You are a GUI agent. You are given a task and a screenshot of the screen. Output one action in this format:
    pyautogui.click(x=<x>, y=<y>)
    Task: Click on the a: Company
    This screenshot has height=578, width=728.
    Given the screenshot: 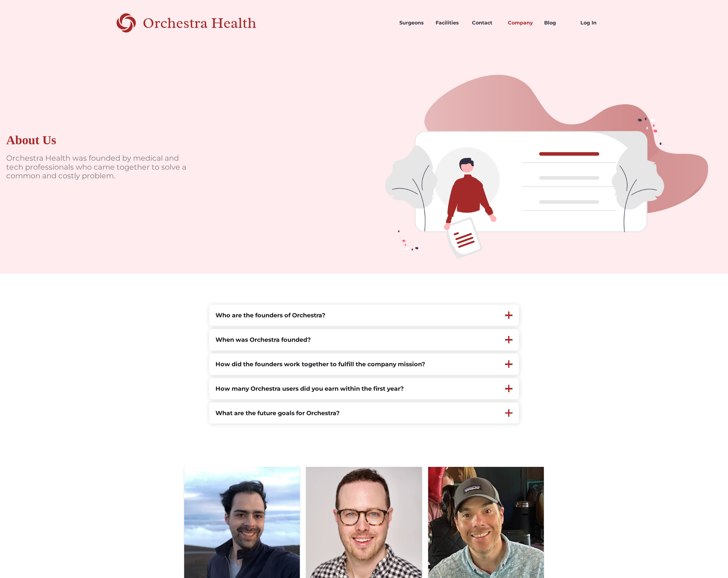 What is the action you would take?
    pyautogui.click(x=521, y=23)
    